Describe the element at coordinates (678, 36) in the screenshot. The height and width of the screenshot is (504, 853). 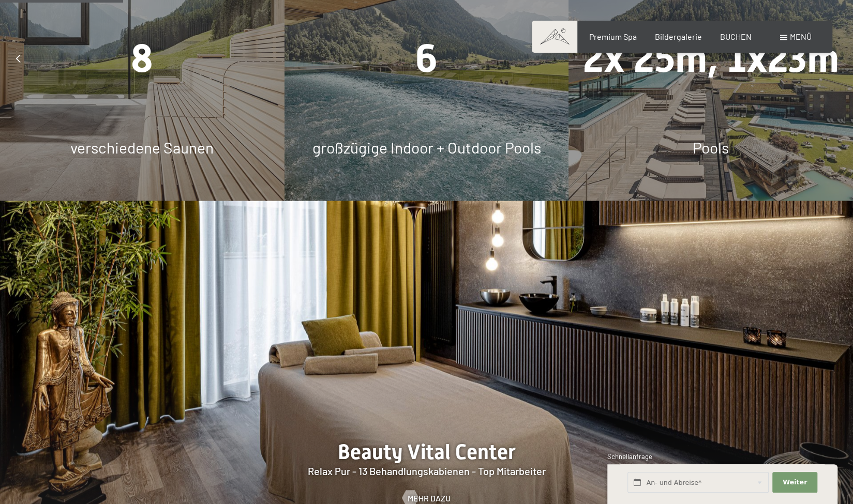
I see `span: Bildergalerie` at that location.